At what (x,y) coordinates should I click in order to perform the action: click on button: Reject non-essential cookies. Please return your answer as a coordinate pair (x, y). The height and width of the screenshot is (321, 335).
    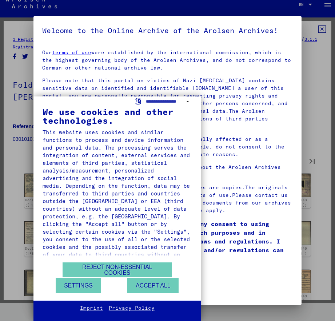
    Looking at the image, I should click on (117, 270).